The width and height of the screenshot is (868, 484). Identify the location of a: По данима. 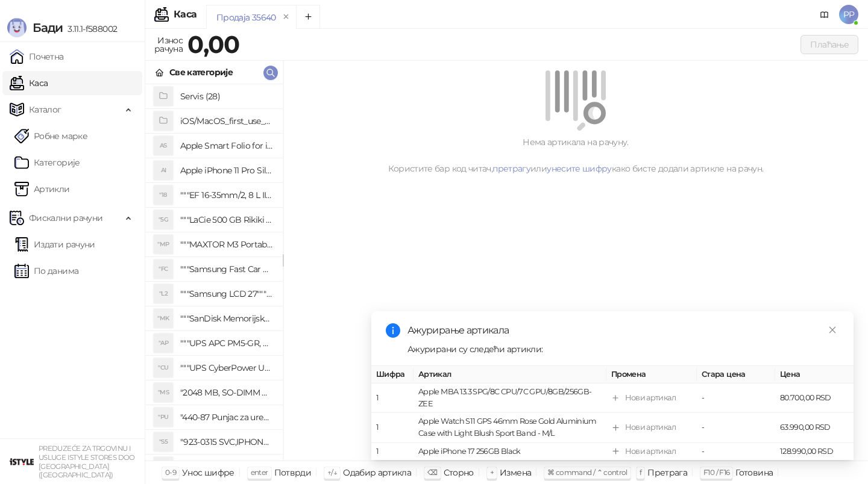
(46, 271).